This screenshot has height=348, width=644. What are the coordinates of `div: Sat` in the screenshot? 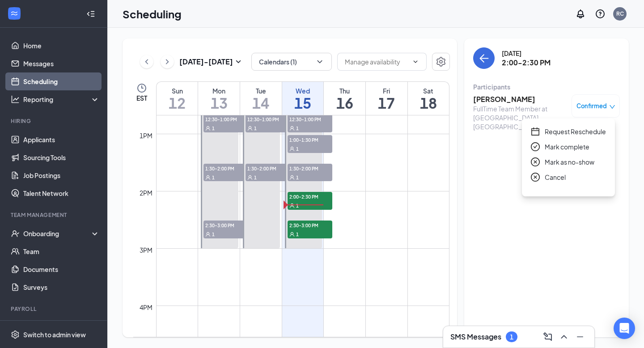 It's located at (429, 91).